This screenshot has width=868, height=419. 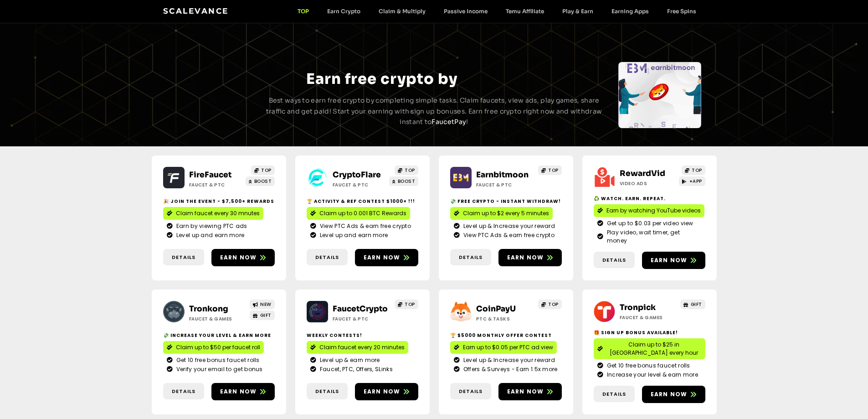 I want to click on a: Claim up to $50 per faucet roll, so click(x=213, y=348).